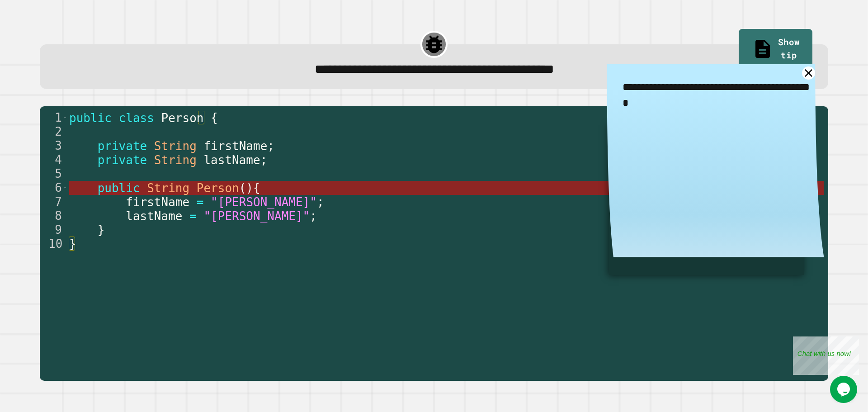 This screenshot has width=868, height=412. Describe the element at coordinates (54, 202) in the screenshot. I see `div: 7` at that location.